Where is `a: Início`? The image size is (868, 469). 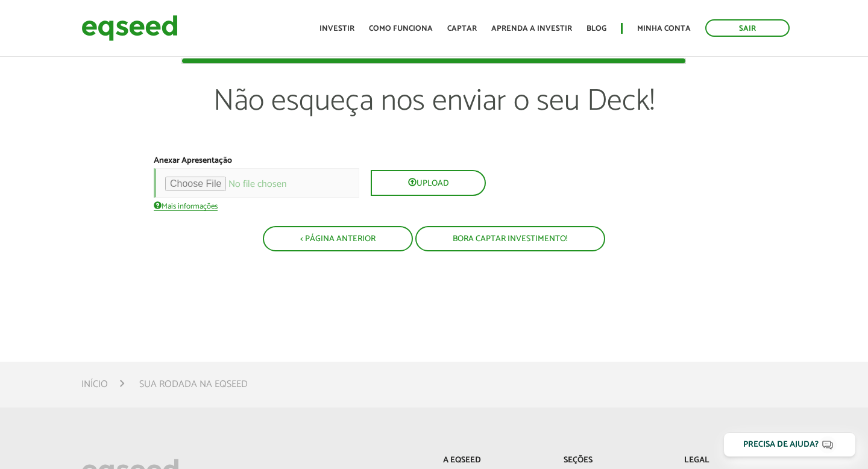
a: Início is located at coordinates (94, 385).